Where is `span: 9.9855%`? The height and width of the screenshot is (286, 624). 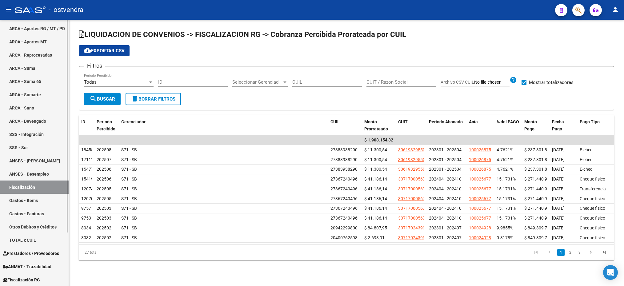 span: 9.9855% is located at coordinates (505, 228).